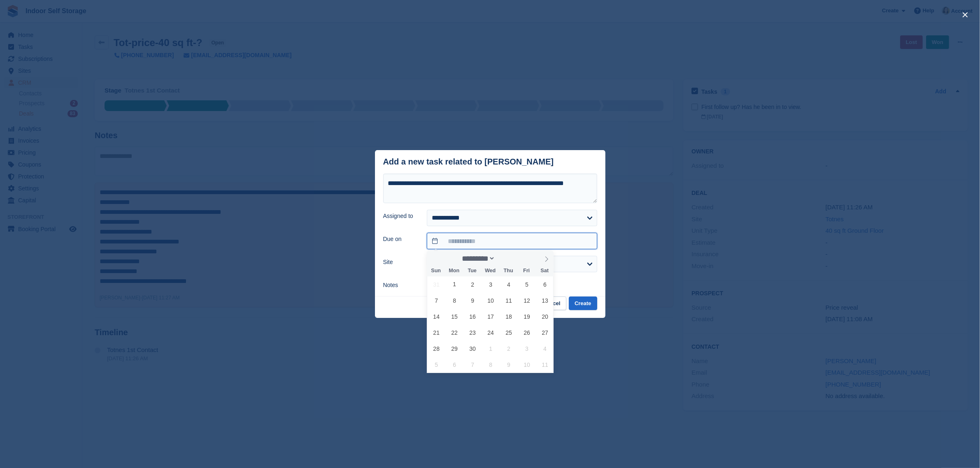  I want to click on span: Mon, so click(454, 271).